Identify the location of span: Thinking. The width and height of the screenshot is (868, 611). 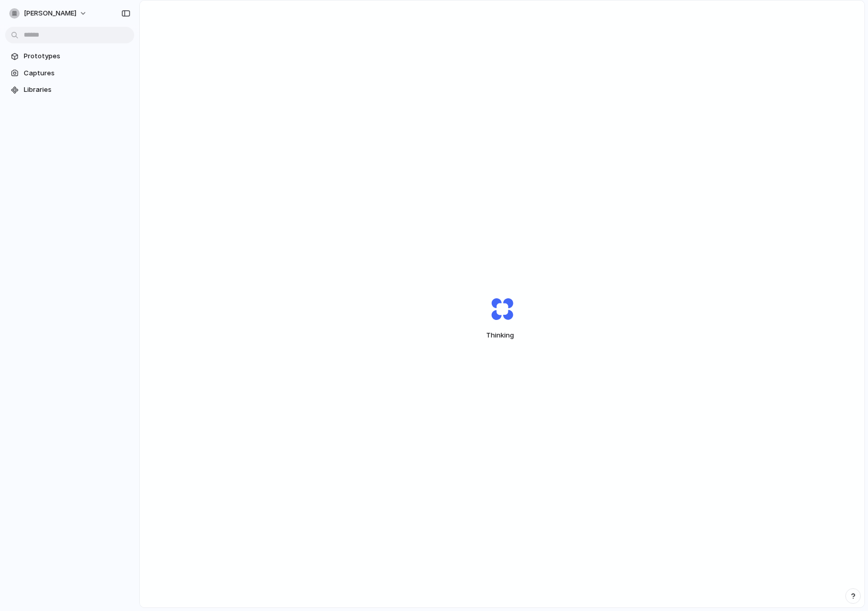
(502, 335).